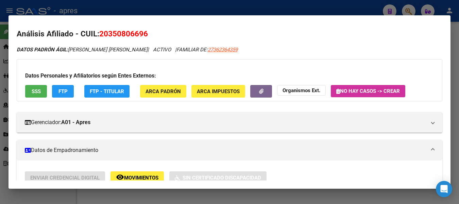 This screenshot has width=459, height=204. What do you see at coordinates (42, 50) in the screenshot?
I see `strong: DATOS PADRÓN ÁGIL:` at bounding box center [42, 50].